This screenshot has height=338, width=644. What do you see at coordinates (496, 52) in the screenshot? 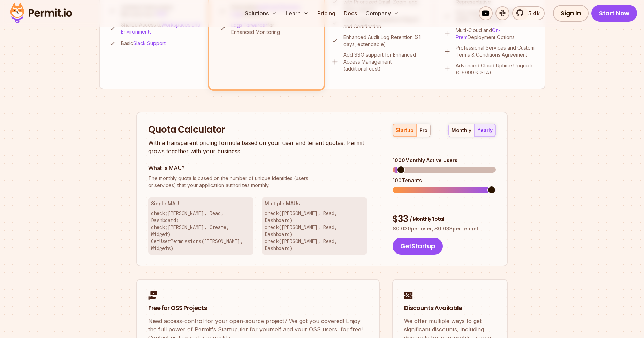
I see `p: Professional Services and Custom Terms & Conditions Agreement` at bounding box center [496, 52].